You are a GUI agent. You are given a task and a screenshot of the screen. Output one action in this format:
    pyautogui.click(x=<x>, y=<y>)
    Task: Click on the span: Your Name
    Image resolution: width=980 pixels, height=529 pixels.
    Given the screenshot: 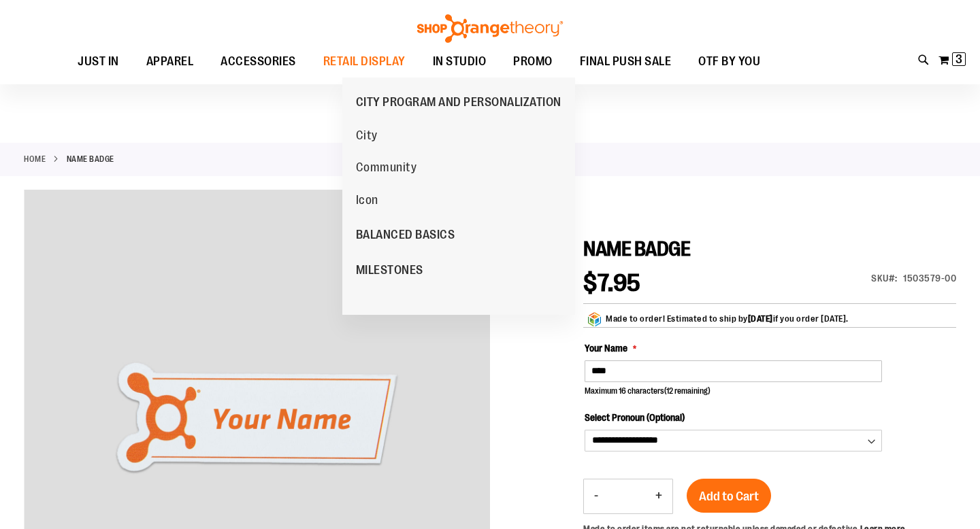 What is the action you would take?
    pyautogui.click(x=606, y=348)
    